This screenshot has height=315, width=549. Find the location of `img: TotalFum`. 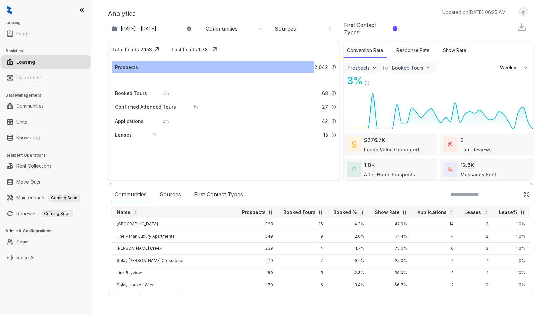

img: TotalFum is located at coordinates (450, 169).